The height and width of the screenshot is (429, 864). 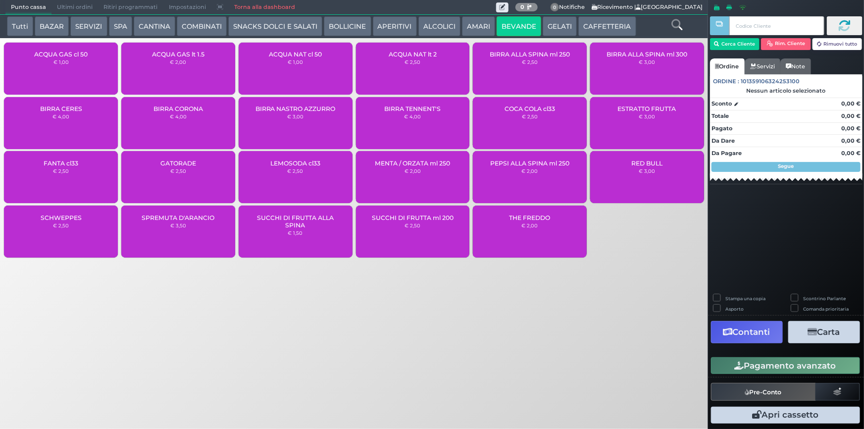 What do you see at coordinates (795, 66) in the screenshot?
I see `a: Note` at bounding box center [795, 66].